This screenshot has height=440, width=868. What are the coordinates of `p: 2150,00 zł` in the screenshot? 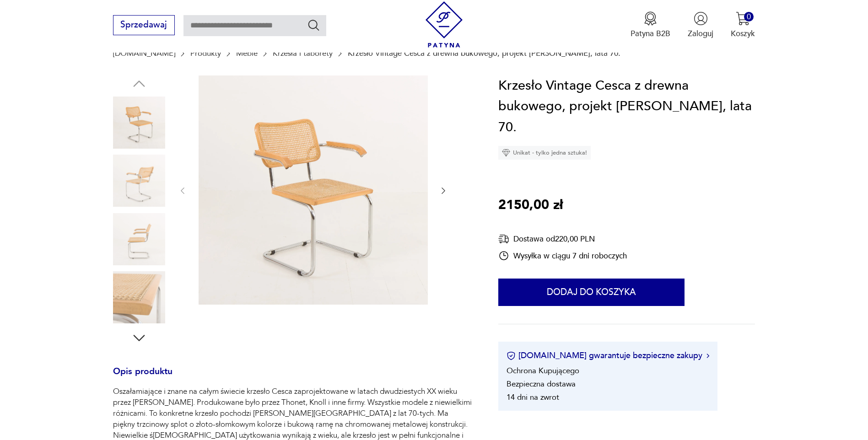 It's located at (530, 205).